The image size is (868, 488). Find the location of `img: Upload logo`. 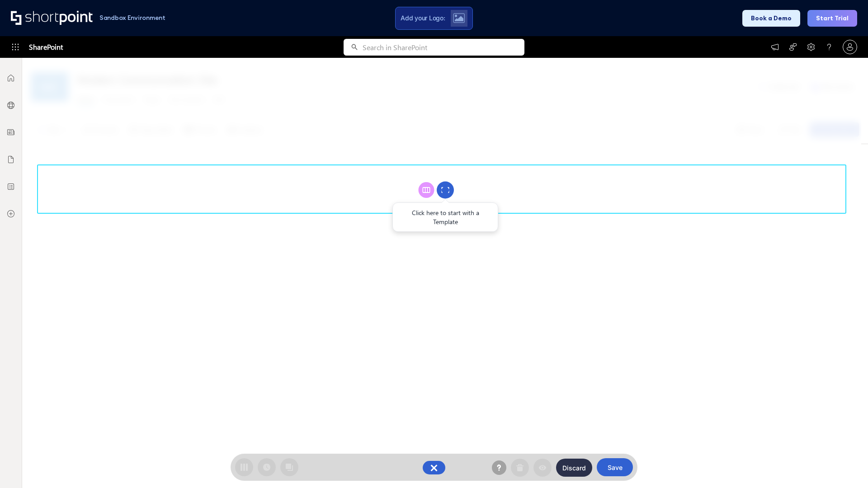

img: Upload logo is located at coordinates (459, 18).